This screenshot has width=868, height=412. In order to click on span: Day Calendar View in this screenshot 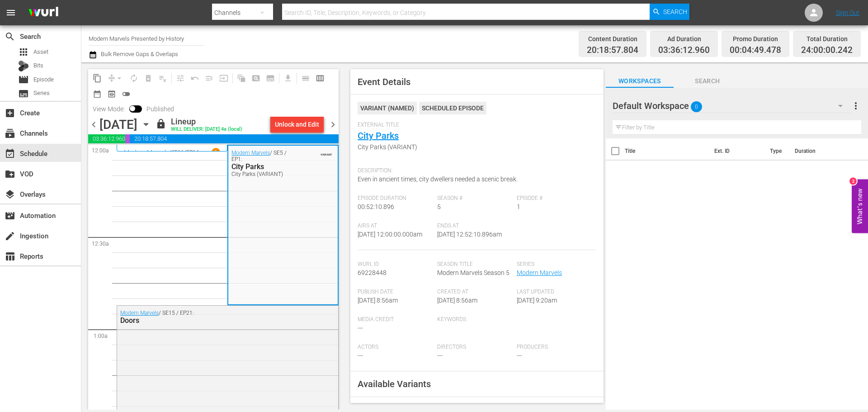, I will do `click(304, 78)`.